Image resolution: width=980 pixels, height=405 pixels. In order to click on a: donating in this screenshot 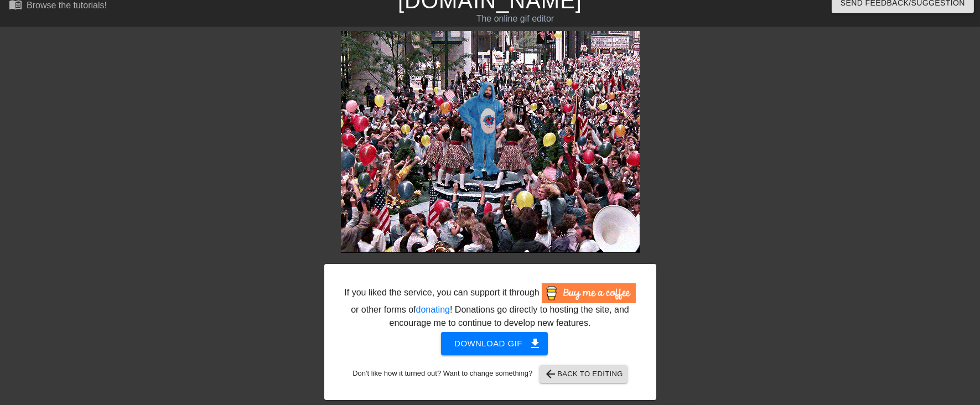, I will do `click(433, 310)`.